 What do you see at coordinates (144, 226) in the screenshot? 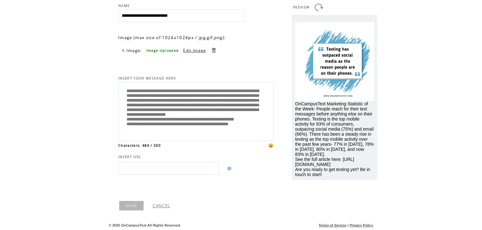
I see `span: © 2025 OnCampusText All Rights Reserved` at bounding box center [144, 226].